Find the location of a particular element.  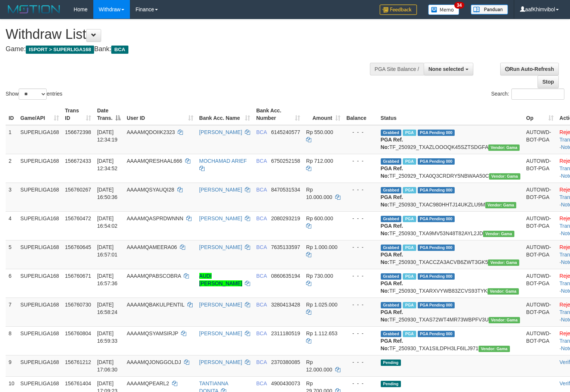

span: Copy 6145240577 to clipboard is located at coordinates (285, 132).